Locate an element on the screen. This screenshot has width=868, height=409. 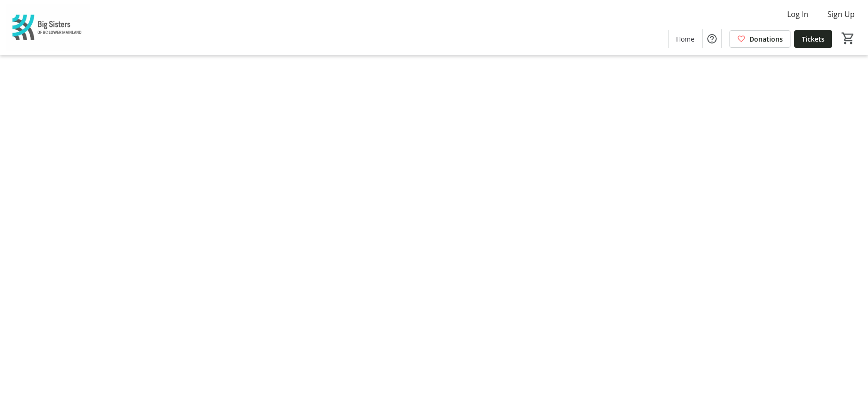
img: Big Sisters of BC Lower Mainland's Logo is located at coordinates (48, 27).